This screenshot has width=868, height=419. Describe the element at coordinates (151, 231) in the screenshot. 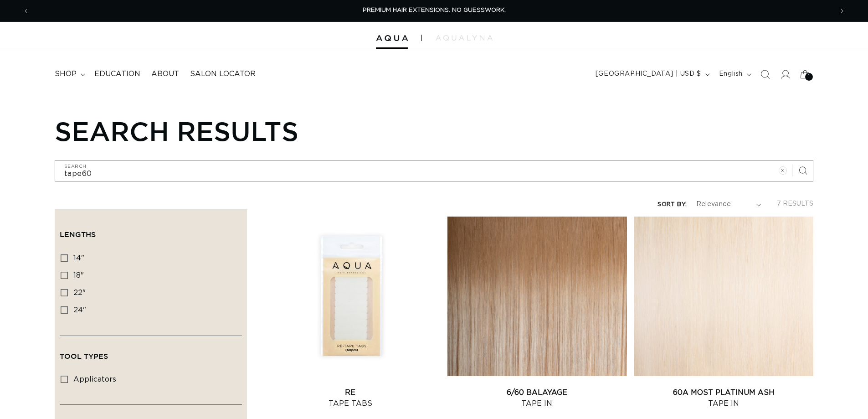

I see `summary: Lengths (0 selected)` at that location.